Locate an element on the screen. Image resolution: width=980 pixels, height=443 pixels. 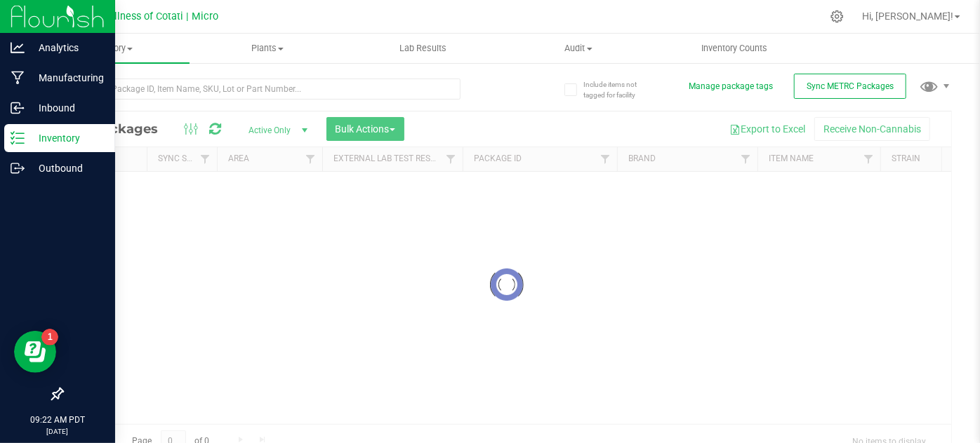
inline-svg: Inbound is located at coordinates (17, 108).